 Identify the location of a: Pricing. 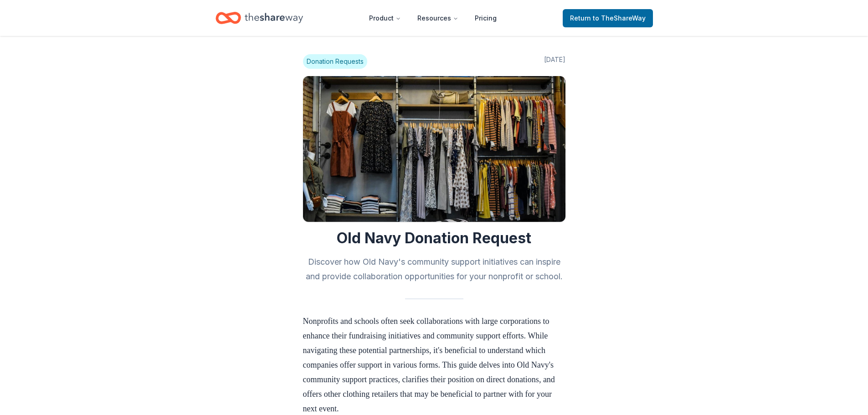
(486, 18).